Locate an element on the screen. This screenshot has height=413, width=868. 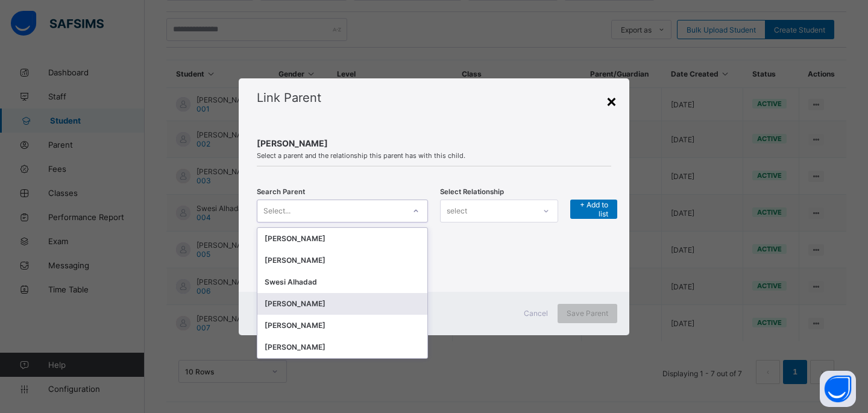
span: Search Parent is located at coordinates (281, 191).